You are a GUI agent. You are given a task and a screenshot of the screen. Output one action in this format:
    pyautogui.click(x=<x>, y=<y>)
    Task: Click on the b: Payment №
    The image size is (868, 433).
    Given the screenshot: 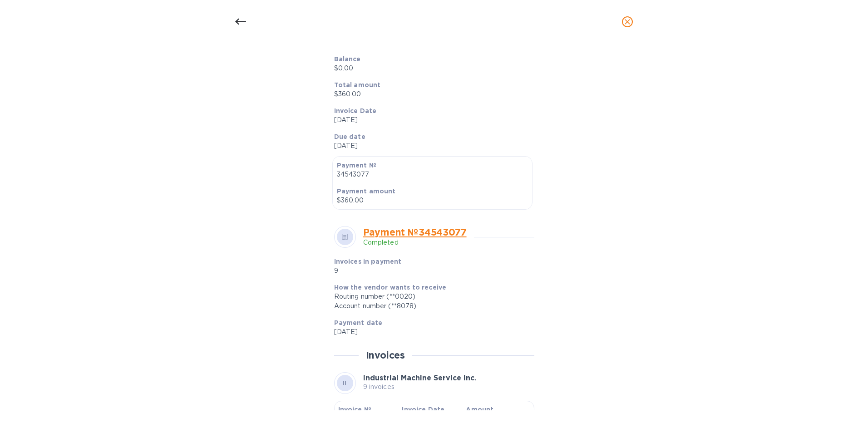 What is the action you would take?
    pyautogui.click(x=356, y=166)
    